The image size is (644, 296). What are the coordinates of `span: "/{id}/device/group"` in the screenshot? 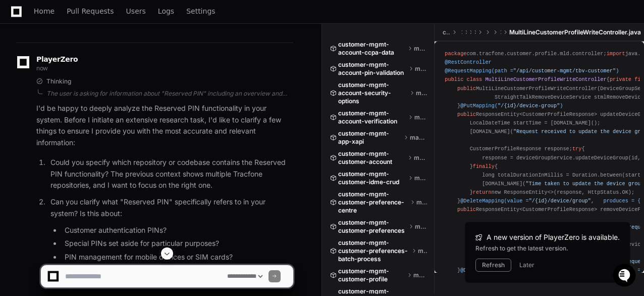 It's located at (560, 200).